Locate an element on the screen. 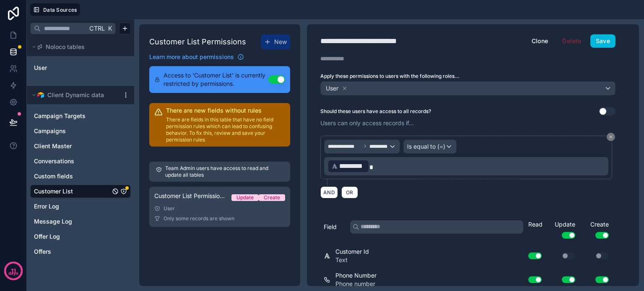 Image resolution: width=644 pixels, height=291 pixels. span: Only some records are shown is located at coordinates (199, 219).